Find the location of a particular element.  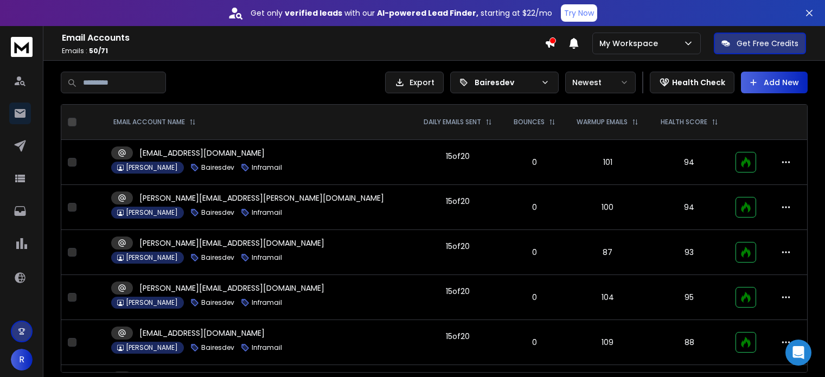

h1: Email Accounts is located at coordinates (303, 38).